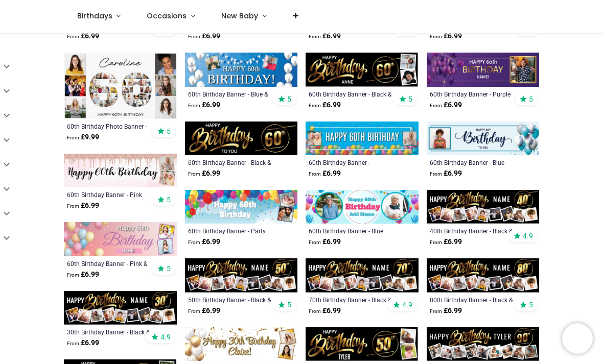 This screenshot has width=603, height=364. I want to click on img: Personalised Happy 60th Birthday Banner - Party Balloons - 2 Photo Upload, so click(241, 207).